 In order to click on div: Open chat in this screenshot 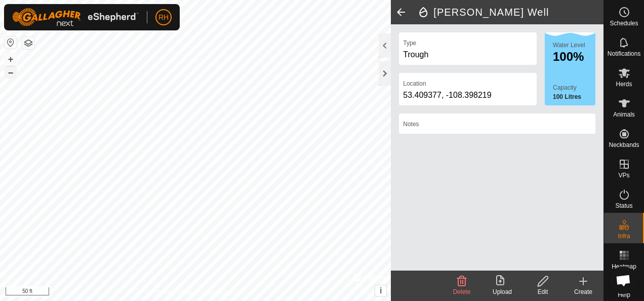, I will do `click(624, 280)`.